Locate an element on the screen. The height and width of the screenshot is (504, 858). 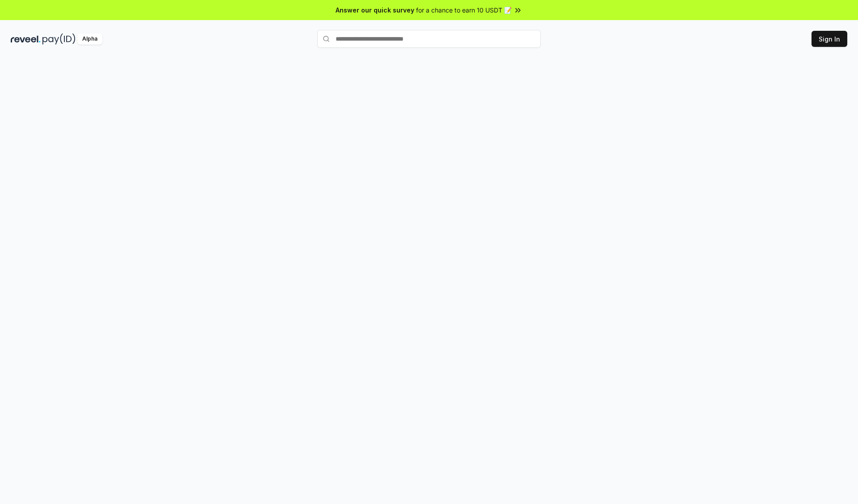
img: reveel_dark is located at coordinates (25, 39).